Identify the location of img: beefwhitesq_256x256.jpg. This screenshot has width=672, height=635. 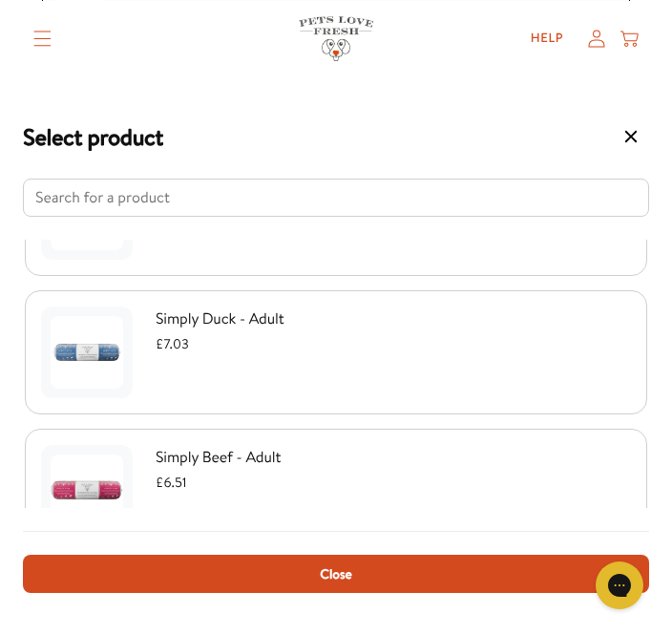
(87, 490).